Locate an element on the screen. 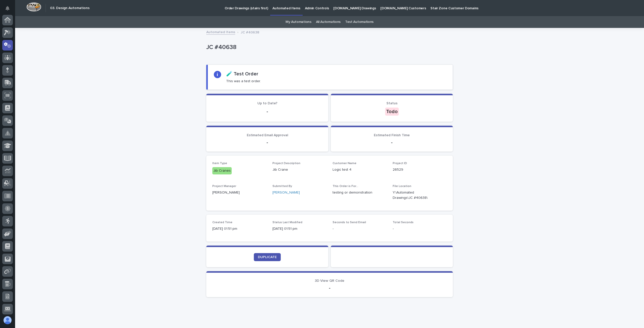 The image size is (644, 328). div: Notifications is located at coordinates (10, 10).